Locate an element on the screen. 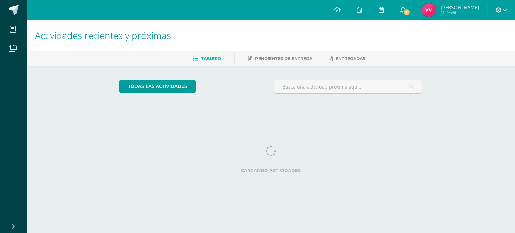  a: Tablero is located at coordinates (207, 59).